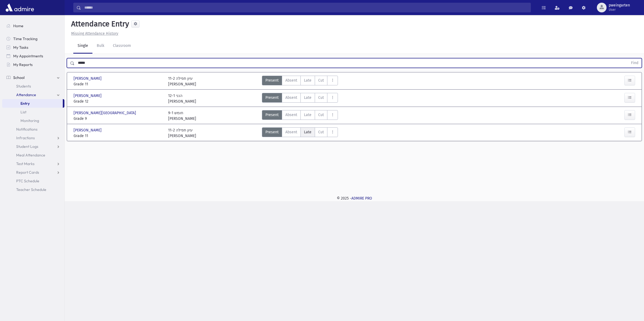 The width and height of the screenshot is (644, 321). I want to click on a: My Appointments, so click(33, 56).